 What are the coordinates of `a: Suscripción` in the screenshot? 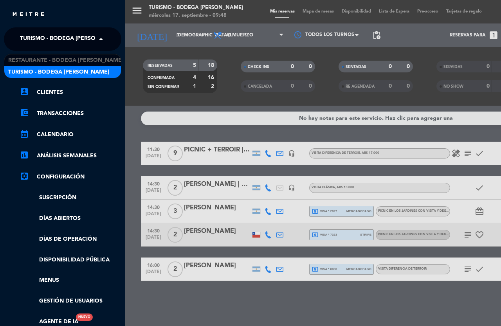 It's located at (70, 198).